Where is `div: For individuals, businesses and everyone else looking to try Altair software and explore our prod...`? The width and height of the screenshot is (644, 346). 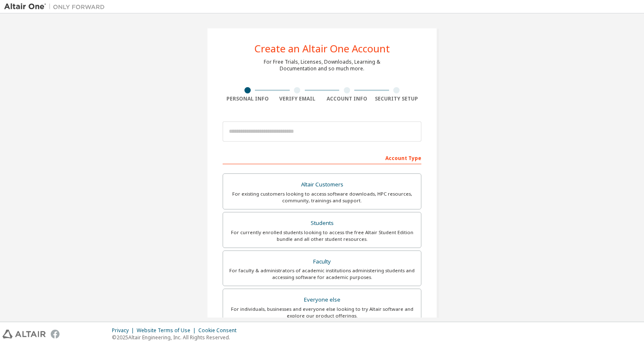
div: For individuals, businesses and everyone else looking to try Altair software and explore our prod... is located at coordinates (322, 313).